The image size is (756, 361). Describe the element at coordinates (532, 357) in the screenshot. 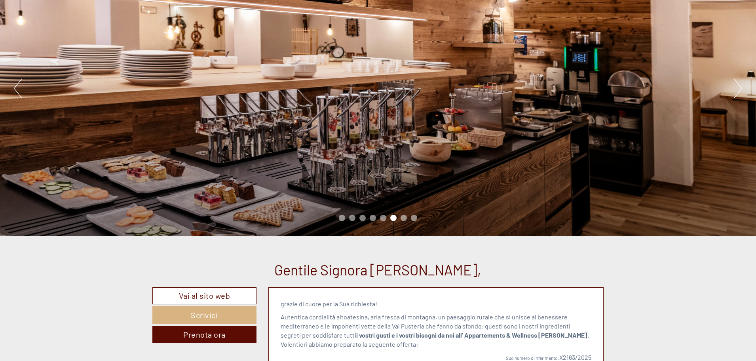

I see `span: Suo numero di riferimento:` at that location.